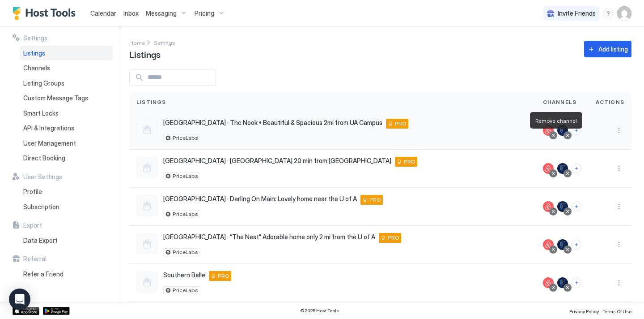 The image size is (644, 319). I want to click on a: Profile, so click(66, 191).